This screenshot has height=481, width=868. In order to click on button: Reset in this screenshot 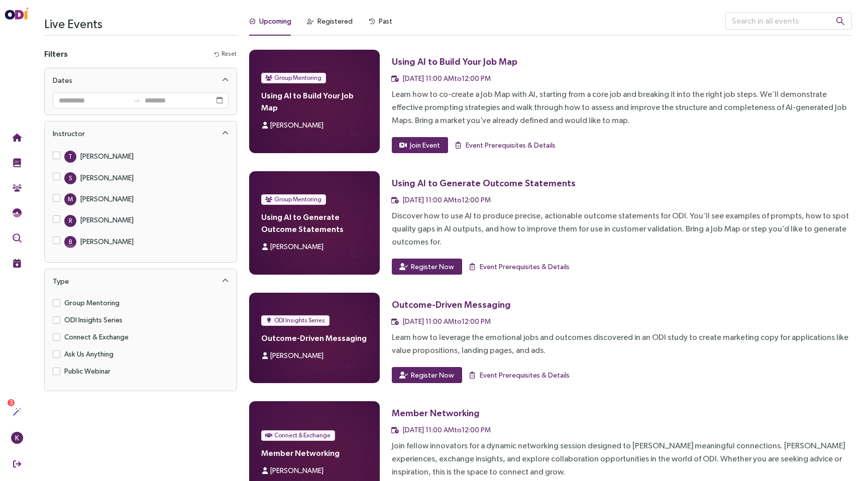, I will do `click(225, 53)`.